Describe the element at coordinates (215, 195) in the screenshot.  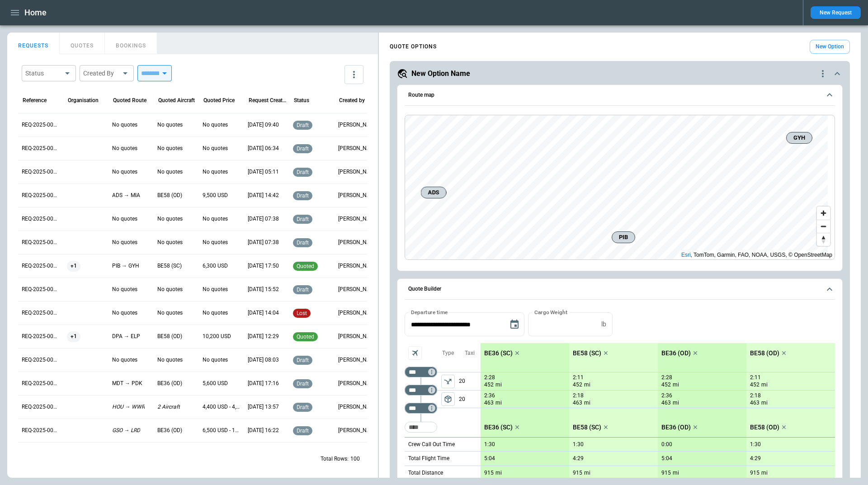
I see `p: 9,500 USD` at that location.